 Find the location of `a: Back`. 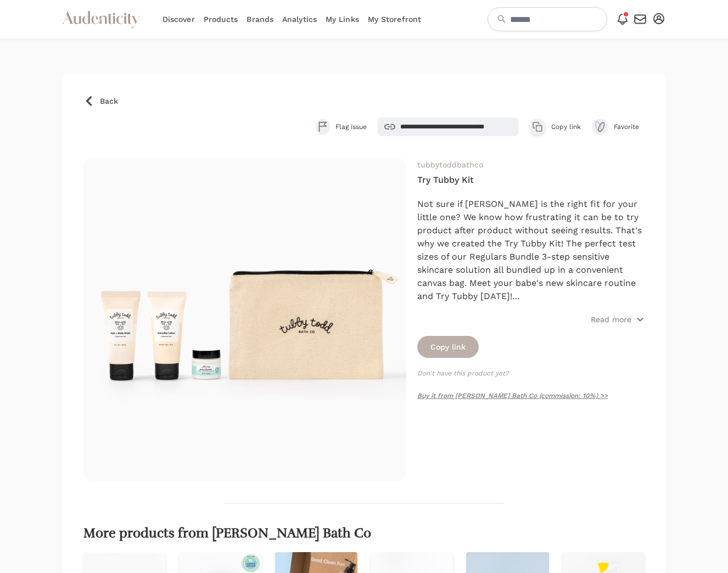

a: Back is located at coordinates (364, 101).